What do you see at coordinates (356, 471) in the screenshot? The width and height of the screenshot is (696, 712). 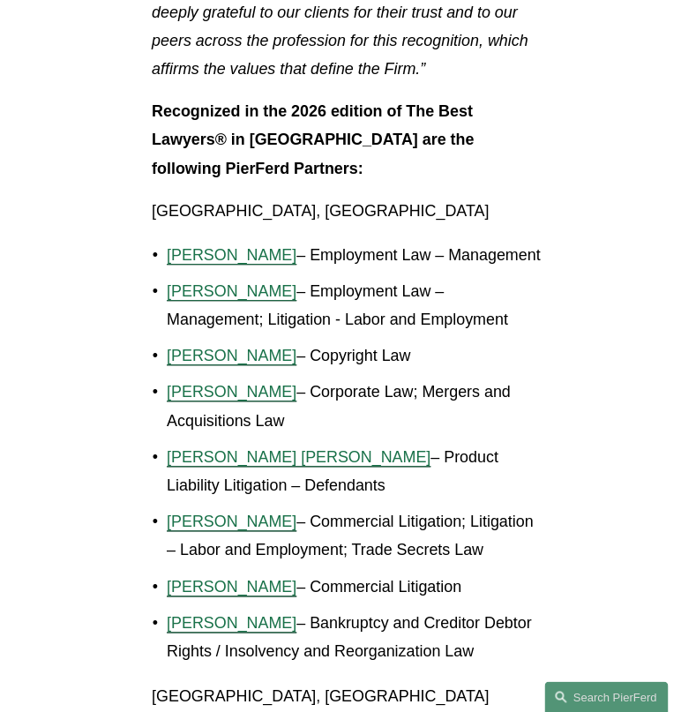 I see `p: – Product Liability Litigation – Defendants` at bounding box center [356, 471].